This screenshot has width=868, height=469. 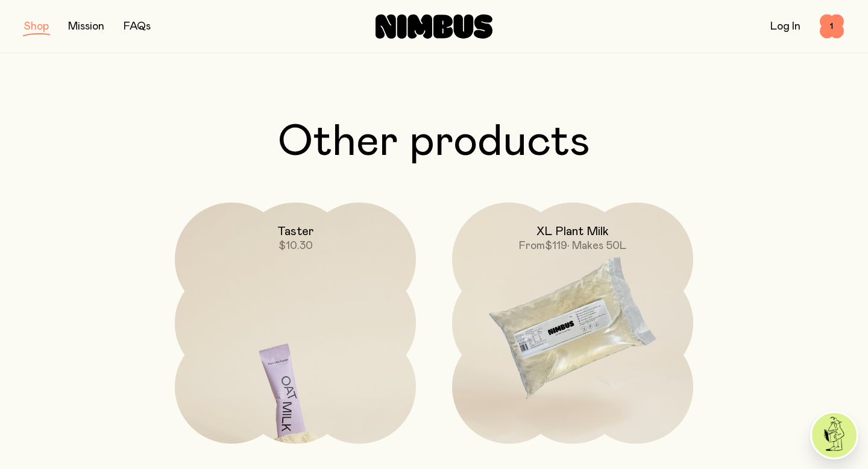 I want to click on img: agent, so click(x=834, y=435).